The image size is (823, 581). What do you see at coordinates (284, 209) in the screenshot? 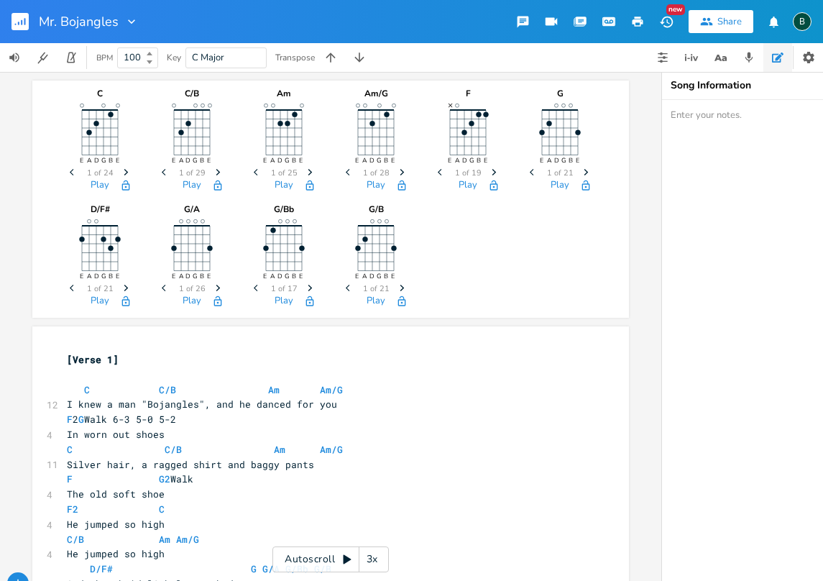
I see `div: G/Bb` at bounding box center [284, 209].